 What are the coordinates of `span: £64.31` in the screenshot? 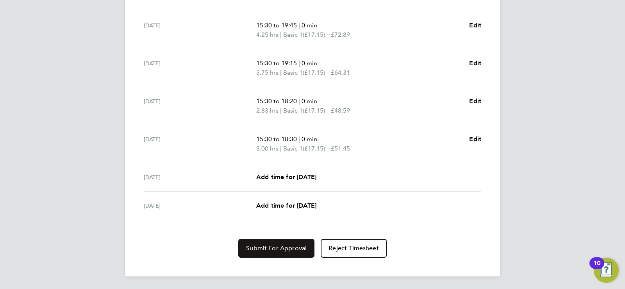 It's located at (340, 72).